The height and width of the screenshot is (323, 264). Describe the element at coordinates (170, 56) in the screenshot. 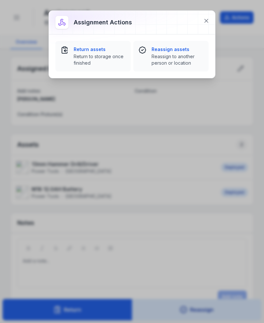

I see `button: Reassign assetsReassign to another person or location` at that location.